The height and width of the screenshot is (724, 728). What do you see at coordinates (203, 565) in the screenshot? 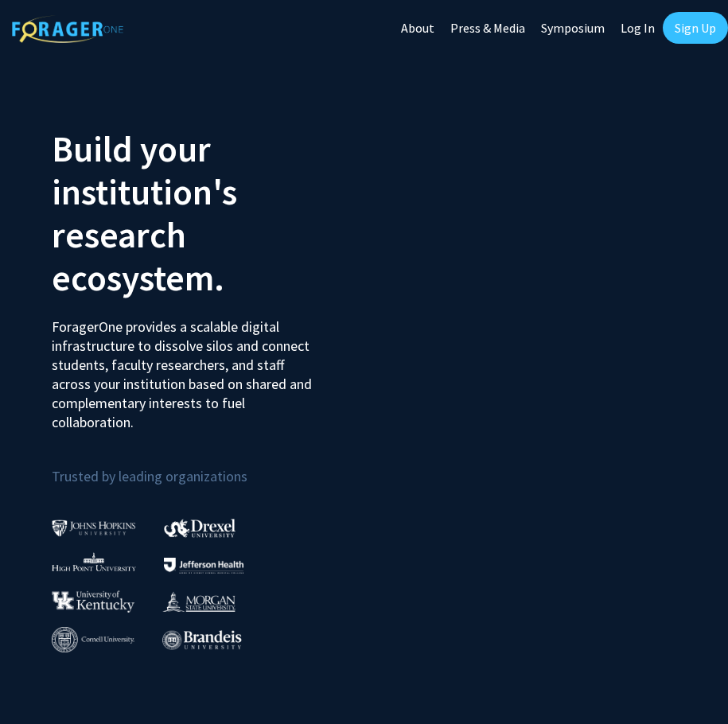
I see `img: Thomas Jefferson University` at bounding box center [203, 565].